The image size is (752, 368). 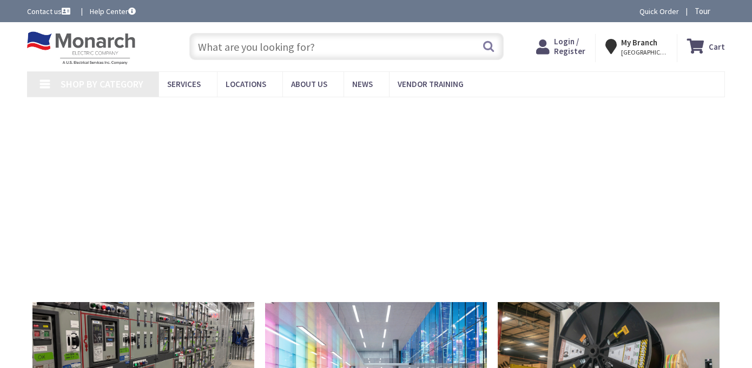 I want to click on span: Shop By Category, so click(x=102, y=84).